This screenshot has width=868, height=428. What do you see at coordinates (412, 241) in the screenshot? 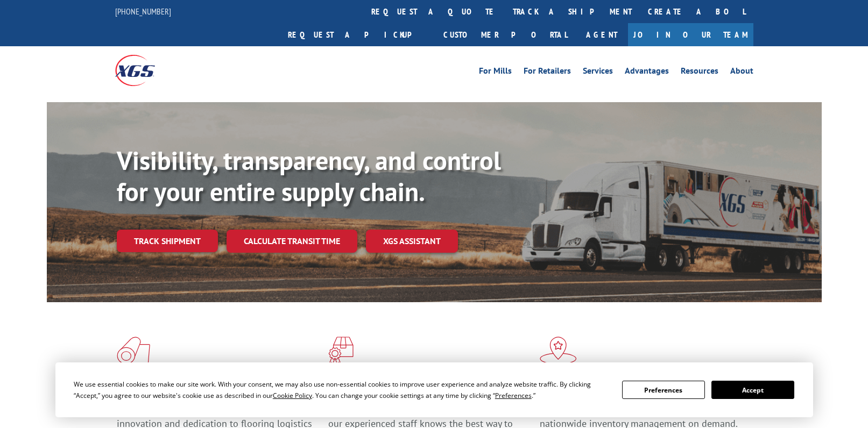
I see `a: XGS ASSISTANT` at bounding box center [412, 241].